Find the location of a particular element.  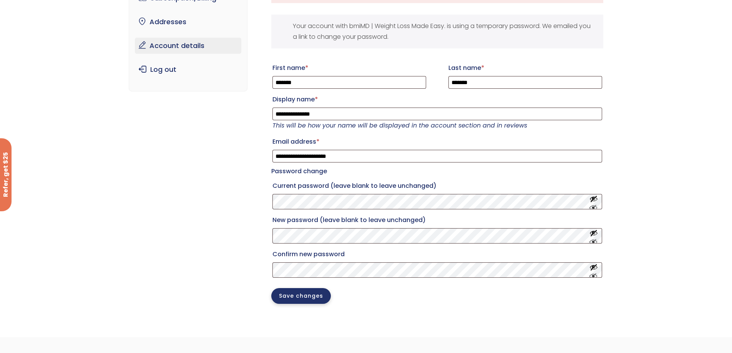

div: Your account with bmiMD | Weight Loss Made Easy. is using a temporary password. We emailed you a ... is located at coordinates (437, 32).